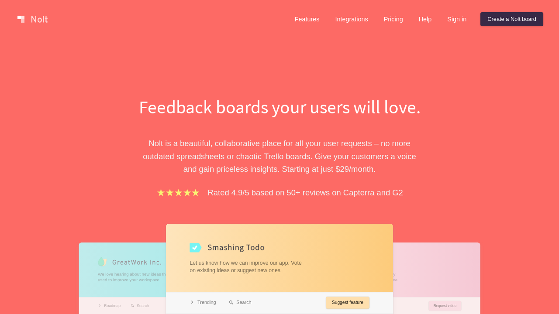 The image size is (559, 314). I want to click on a: Integrations, so click(351, 19).